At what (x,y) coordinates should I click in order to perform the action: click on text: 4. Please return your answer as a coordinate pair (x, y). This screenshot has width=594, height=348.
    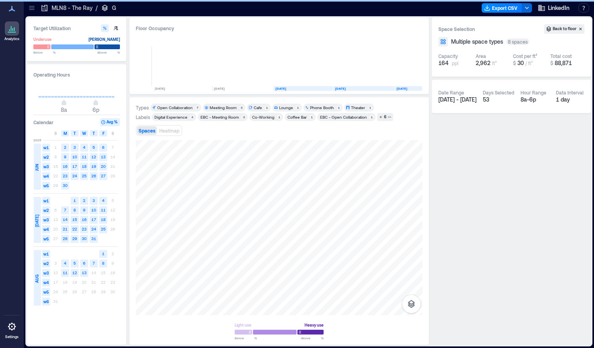
    Looking at the image, I should click on (65, 263).